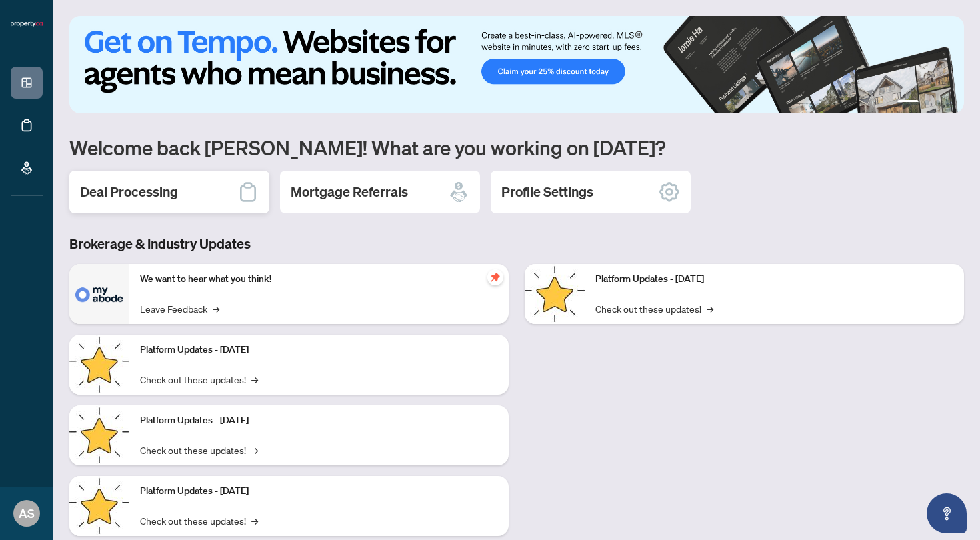  Describe the element at coordinates (547, 192) in the screenshot. I see `h2: Profile Settings` at that location.